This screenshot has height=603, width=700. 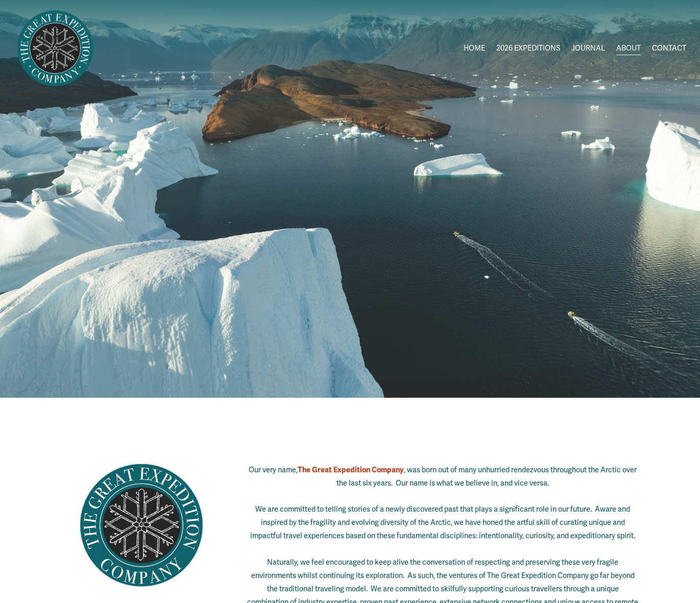 What do you see at coordinates (668, 48) in the screenshot?
I see `a: CONTACT` at bounding box center [668, 48].